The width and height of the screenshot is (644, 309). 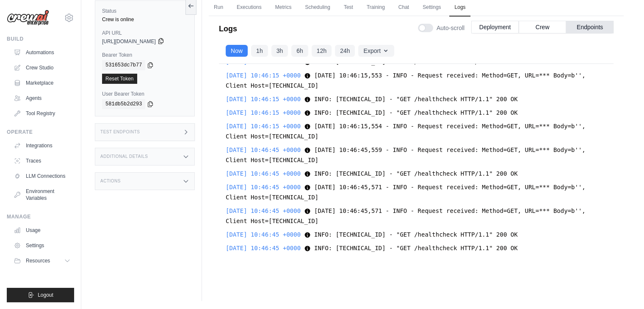 What do you see at coordinates (42, 161) in the screenshot?
I see `a: Traces` at bounding box center [42, 161].